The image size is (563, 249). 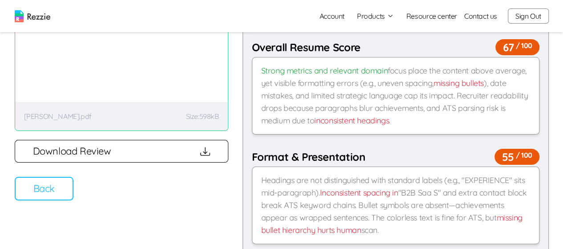 What do you see at coordinates (121, 151) in the screenshot?
I see `button: Download Review` at bounding box center [121, 151].